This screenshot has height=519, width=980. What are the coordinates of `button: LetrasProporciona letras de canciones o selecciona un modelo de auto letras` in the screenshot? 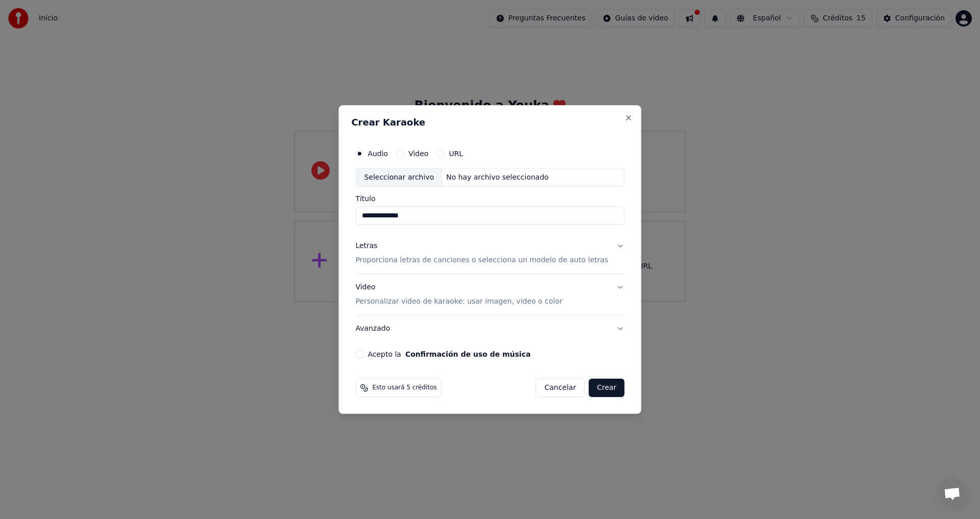 It's located at (490, 254).